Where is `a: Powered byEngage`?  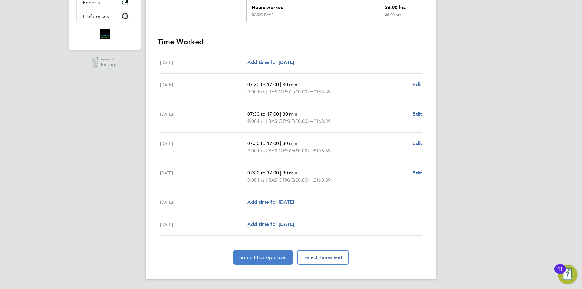 a: Powered byEngage is located at coordinates (105, 63).